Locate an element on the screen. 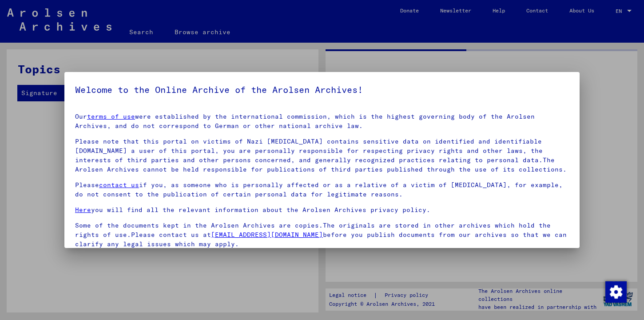  img: Change consent is located at coordinates (617, 292).